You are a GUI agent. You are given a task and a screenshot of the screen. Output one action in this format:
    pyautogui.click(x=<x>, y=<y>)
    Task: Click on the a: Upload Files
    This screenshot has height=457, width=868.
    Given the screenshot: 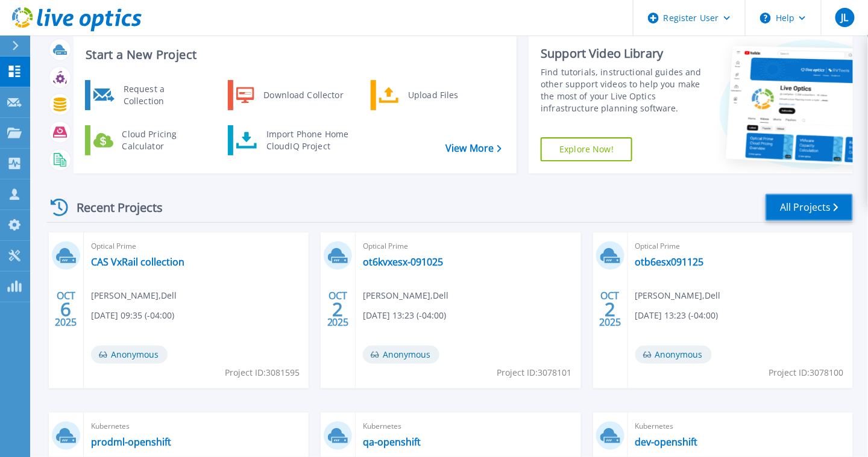 What is the action you would take?
    pyautogui.click(x=432, y=95)
    